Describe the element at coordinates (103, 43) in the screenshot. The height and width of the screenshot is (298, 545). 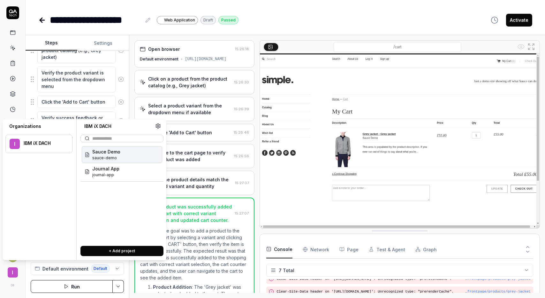
I see `button: Settings` at that location.